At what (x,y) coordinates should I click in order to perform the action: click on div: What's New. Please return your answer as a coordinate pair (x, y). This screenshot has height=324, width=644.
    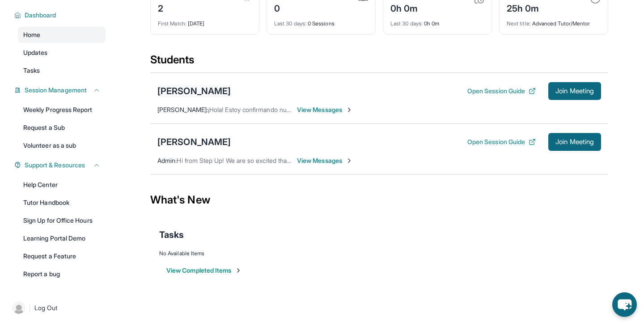
    Looking at the image, I should click on (379, 200).